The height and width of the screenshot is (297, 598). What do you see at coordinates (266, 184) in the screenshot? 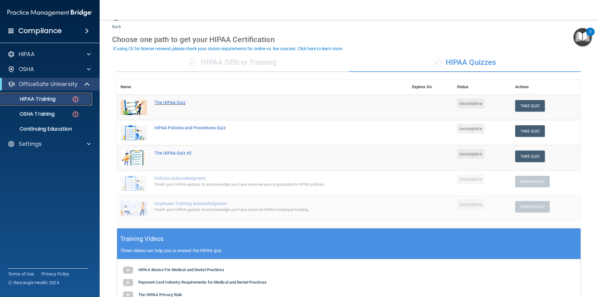
I see `div: Finish your HIPAA quizzes to acknowledge you have received your organization’s HIPAA policies.` at bounding box center [266, 184].